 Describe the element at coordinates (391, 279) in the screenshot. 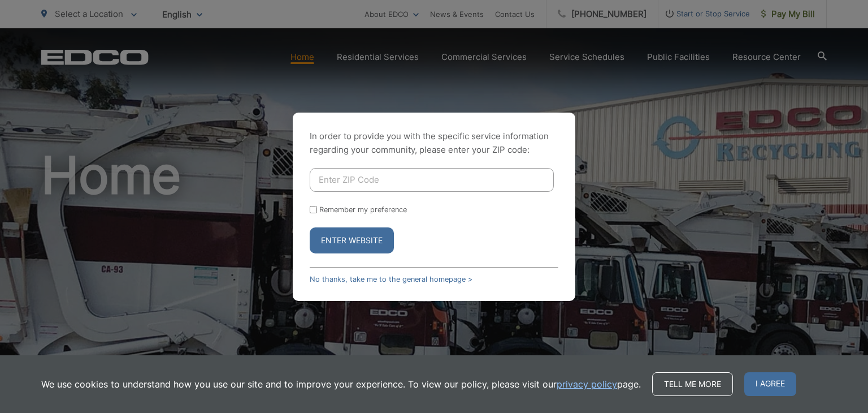

I see `a: No thanks, take me to the general homepage >` at that location.